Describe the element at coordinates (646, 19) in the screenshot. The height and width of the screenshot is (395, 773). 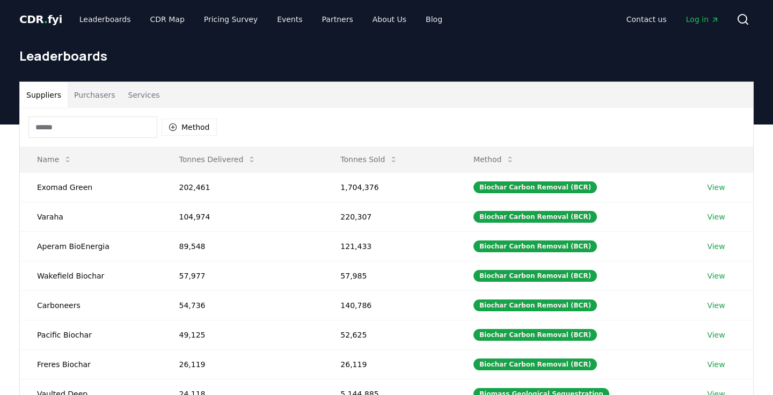
I see `a: Contact us` at that location.